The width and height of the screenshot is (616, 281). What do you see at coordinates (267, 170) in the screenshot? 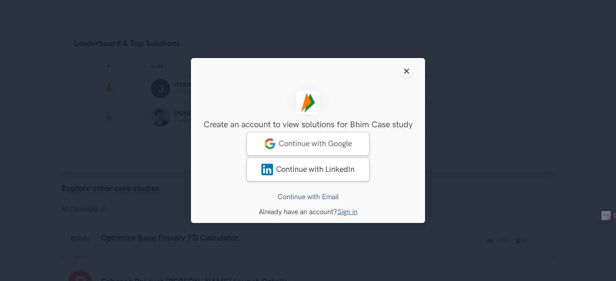
I see `img: LinkedIn` at bounding box center [267, 170].